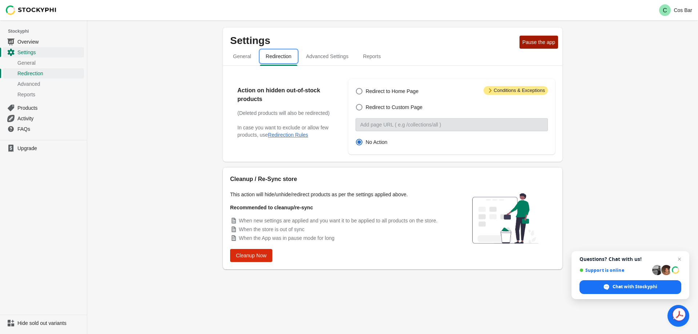 The image size is (698, 334). What do you see at coordinates (251, 256) in the screenshot?
I see `button: Cleanup Now` at bounding box center [251, 256].